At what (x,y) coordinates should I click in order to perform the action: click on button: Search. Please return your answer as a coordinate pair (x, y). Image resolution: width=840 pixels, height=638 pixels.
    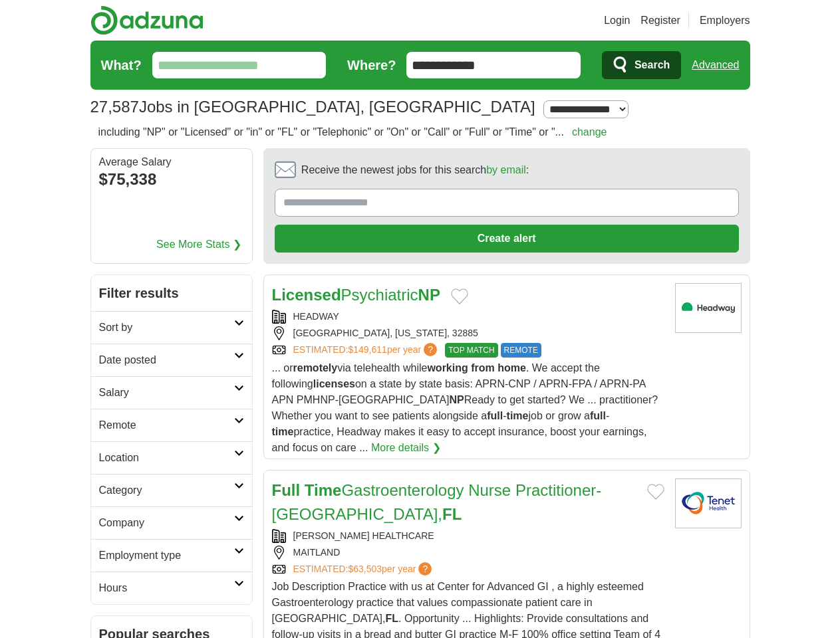
    Looking at the image, I should click on (641, 65).